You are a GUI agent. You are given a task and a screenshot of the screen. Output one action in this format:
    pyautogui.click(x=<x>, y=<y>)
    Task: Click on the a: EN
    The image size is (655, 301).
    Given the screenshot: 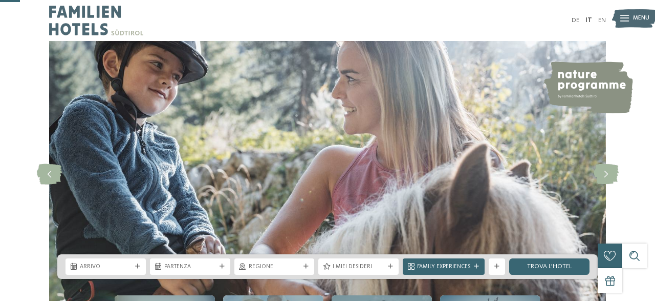 What is the action you would take?
    pyautogui.click(x=602, y=20)
    